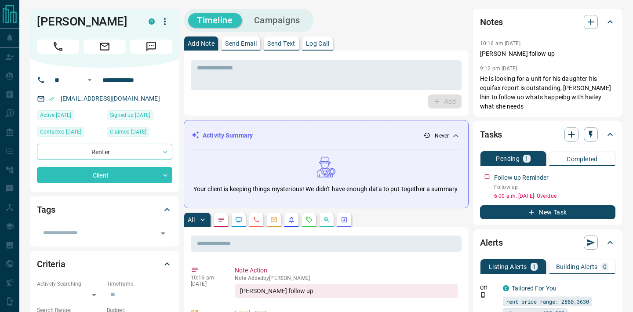 The width and height of the screenshot is (633, 312). Describe the element at coordinates (555, 187) in the screenshot. I see `p: Follow up` at that location.